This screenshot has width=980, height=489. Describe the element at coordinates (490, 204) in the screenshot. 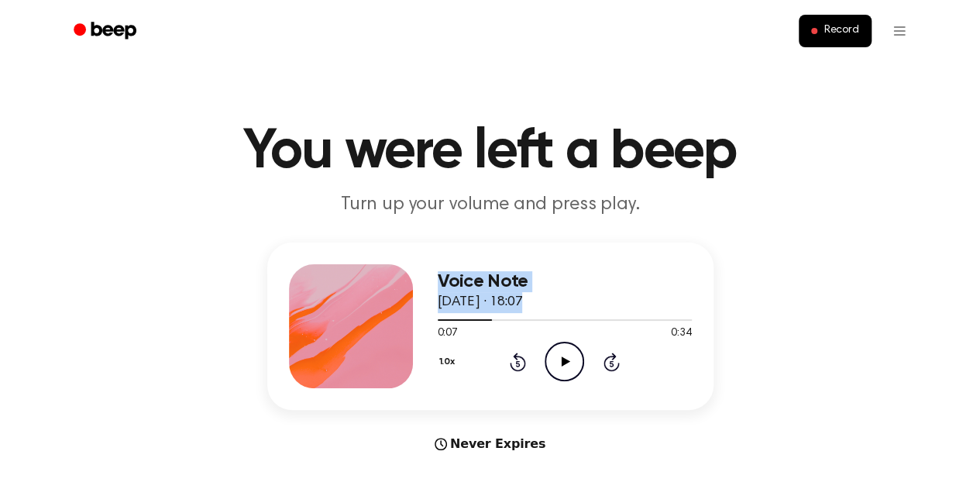

I see `p: Turn up your volume and press play.` at that location.